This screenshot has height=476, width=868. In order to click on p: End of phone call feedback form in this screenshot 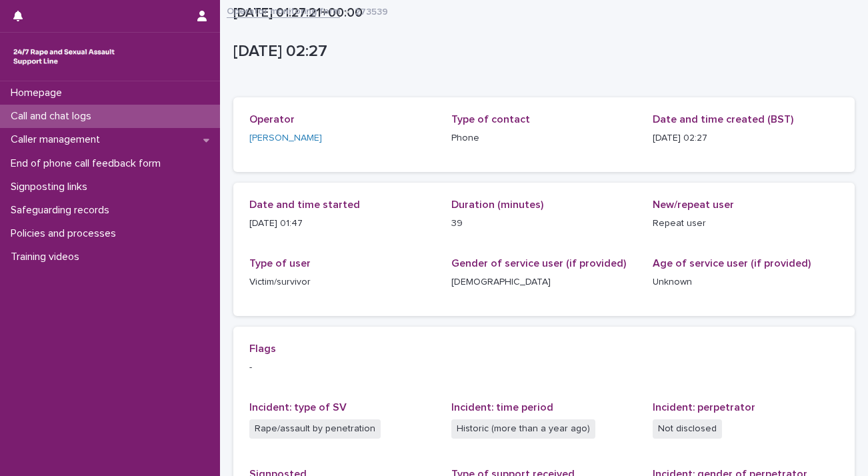, I will do `click(88, 163)`.